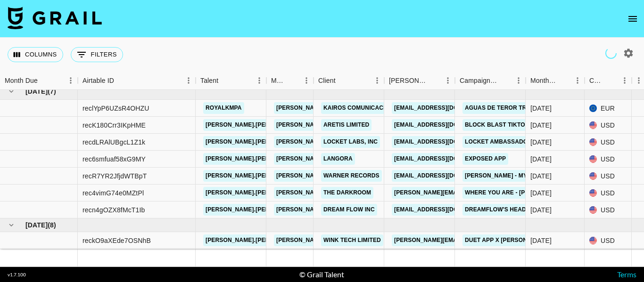 This screenshot has height=282, width=644. Describe the element at coordinates (516, 125) in the screenshot. I see `a: Block Blast TikTok Promotion` at that location.